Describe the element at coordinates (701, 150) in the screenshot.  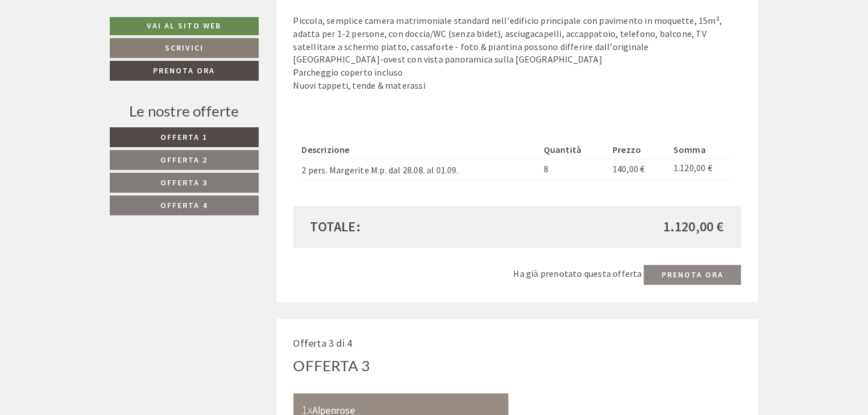
I see `th: Somma` at that location.